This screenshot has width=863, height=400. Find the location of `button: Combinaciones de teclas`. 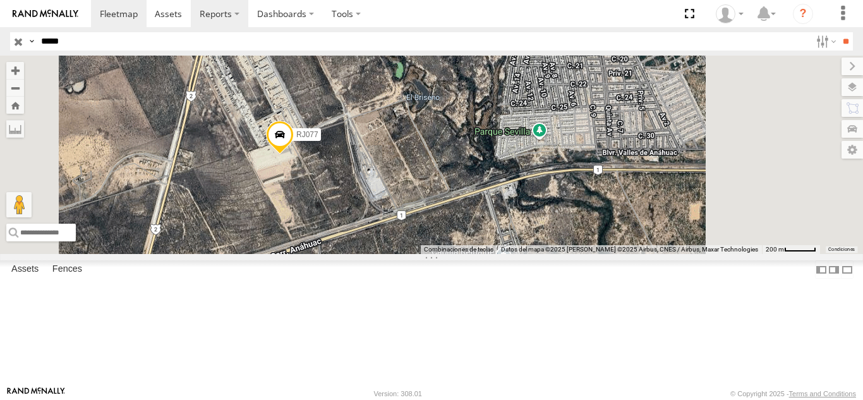

button: Combinaciones de teclas is located at coordinates (459, 250).